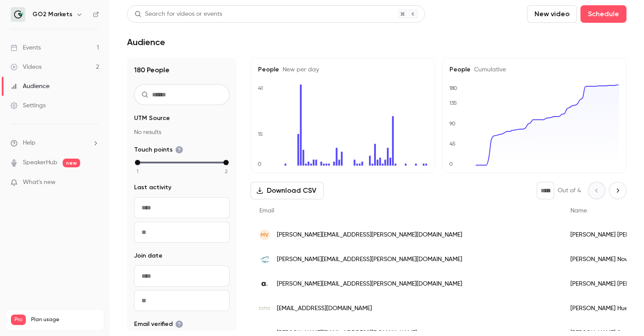 The image size is (644, 336). What do you see at coordinates (158, 324) in the screenshot?
I see `span: Email verified` at bounding box center [158, 324].